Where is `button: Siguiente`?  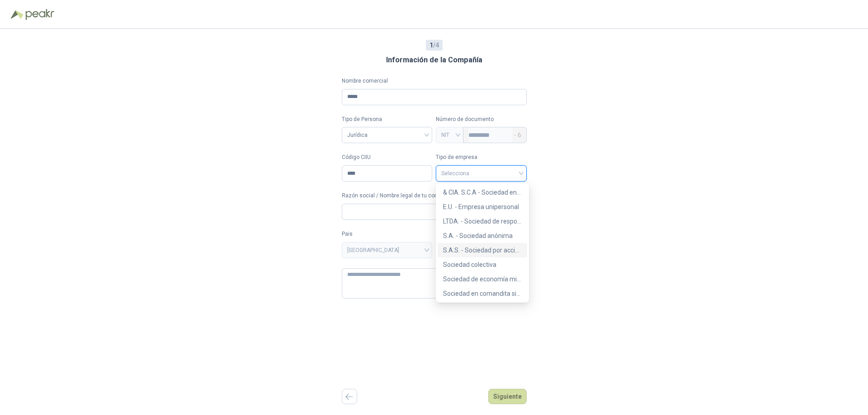
button: Siguiente is located at coordinates (507, 397).